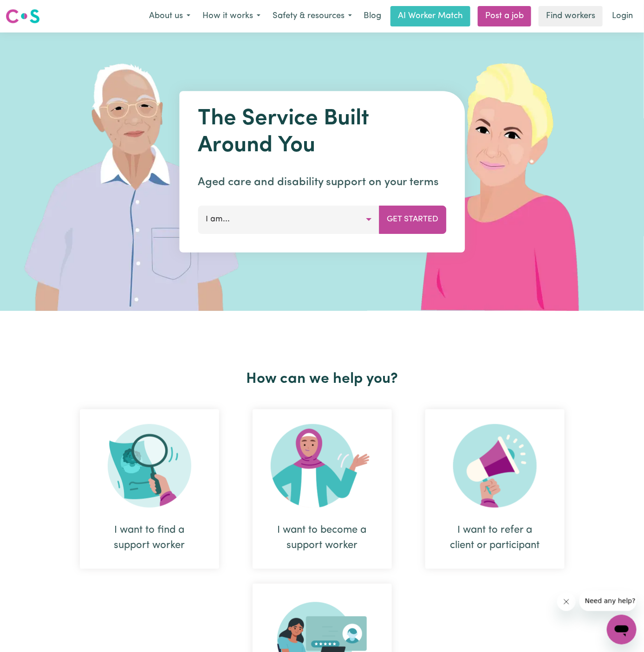 Image resolution: width=644 pixels, height=652 pixels. I want to click on span: Need any help?, so click(31, 10).